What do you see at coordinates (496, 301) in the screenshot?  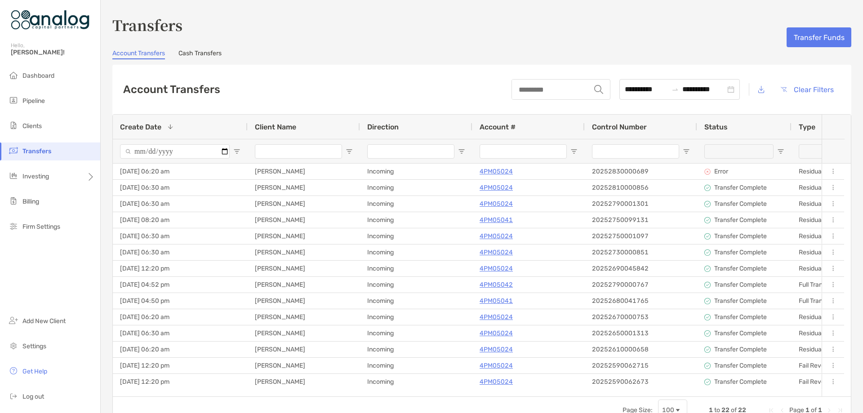 I see `p: 4PM05041` at bounding box center [496, 301].